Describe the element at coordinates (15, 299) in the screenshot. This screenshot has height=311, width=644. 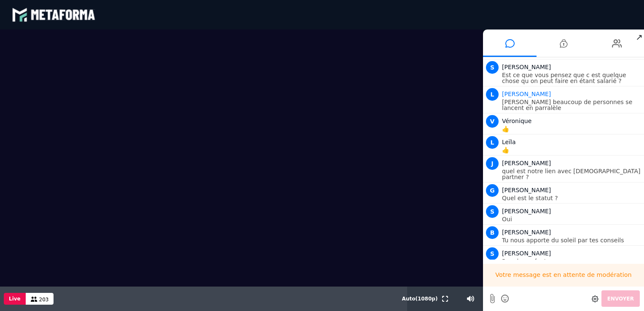
I see `button: Live` at that location.